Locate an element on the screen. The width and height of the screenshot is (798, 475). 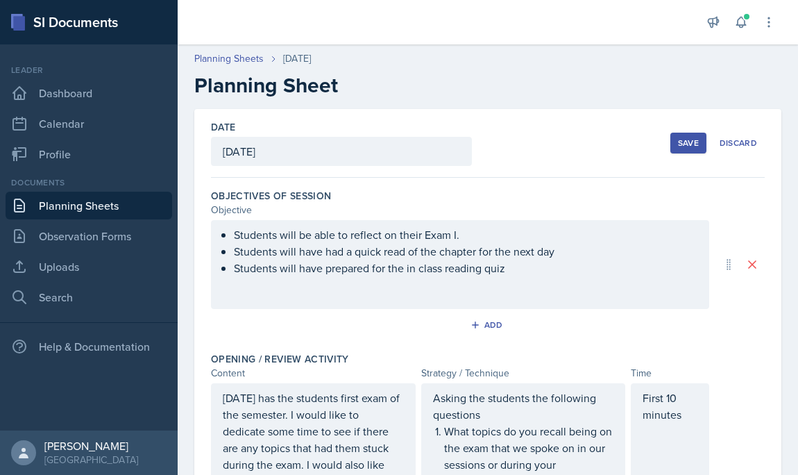
label: Date is located at coordinates (223, 127).